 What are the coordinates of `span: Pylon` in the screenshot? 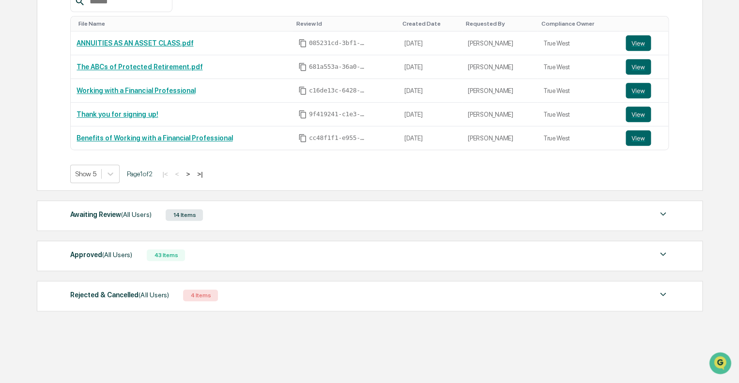 It's located at (107, 168).